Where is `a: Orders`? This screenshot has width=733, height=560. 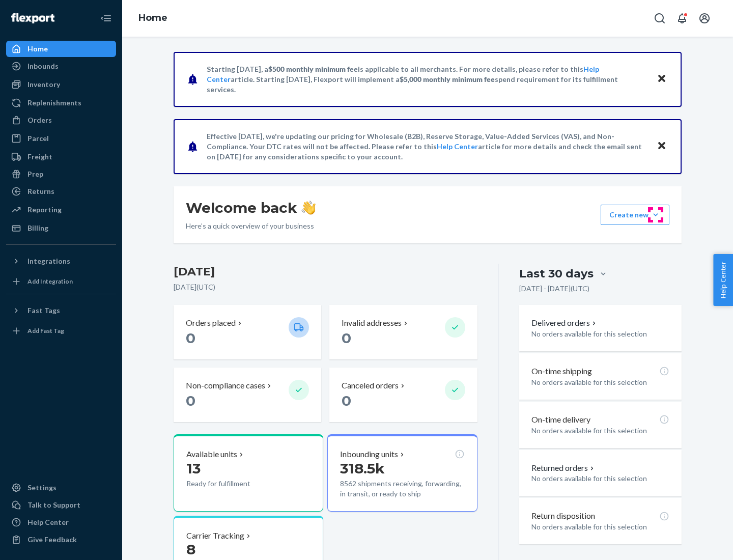 a: Orders is located at coordinates (61, 120).